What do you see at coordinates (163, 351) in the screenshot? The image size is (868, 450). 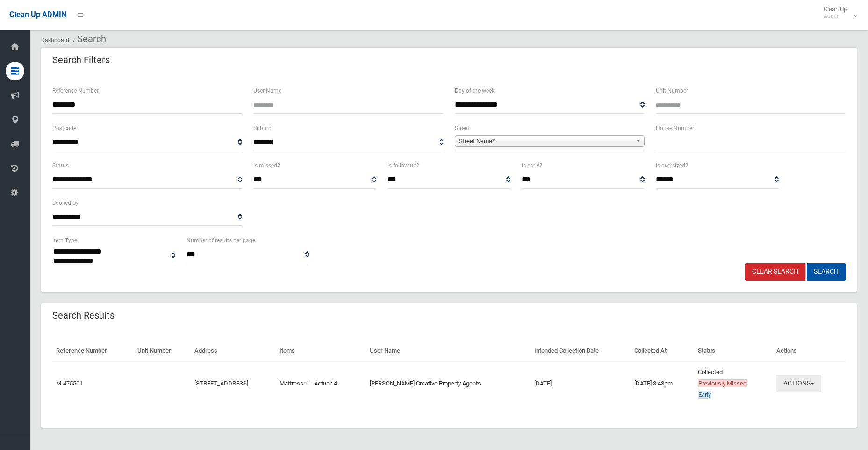 I see `th: Unit Number` at bounding box center [163, 351].